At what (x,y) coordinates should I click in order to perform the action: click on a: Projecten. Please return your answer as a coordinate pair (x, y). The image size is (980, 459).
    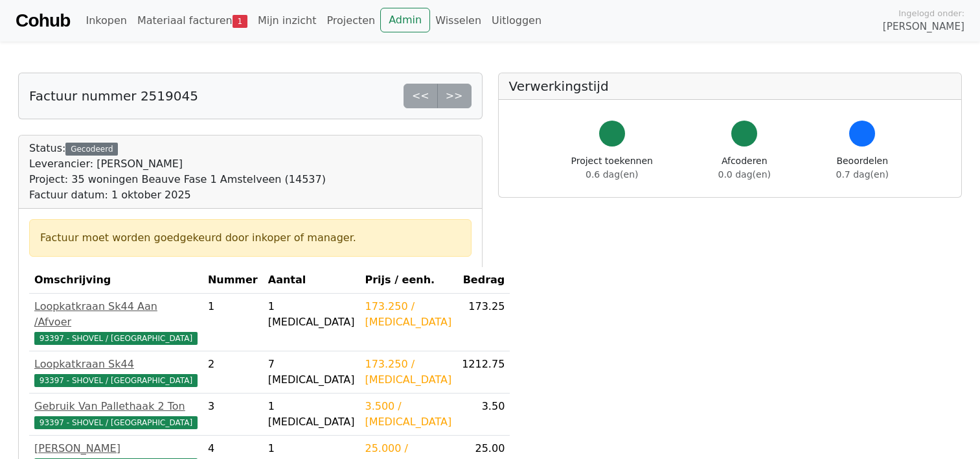
    Looking at the image, I should click on (351, 21).